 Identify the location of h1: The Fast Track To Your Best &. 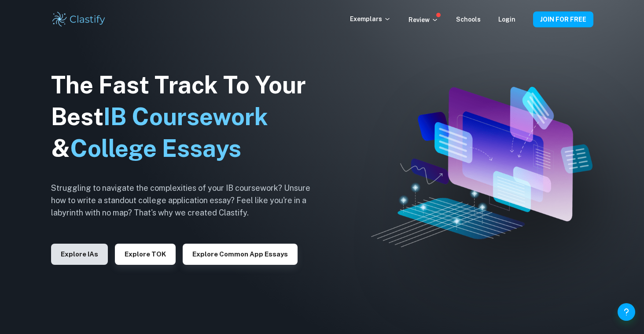
(188, 117).